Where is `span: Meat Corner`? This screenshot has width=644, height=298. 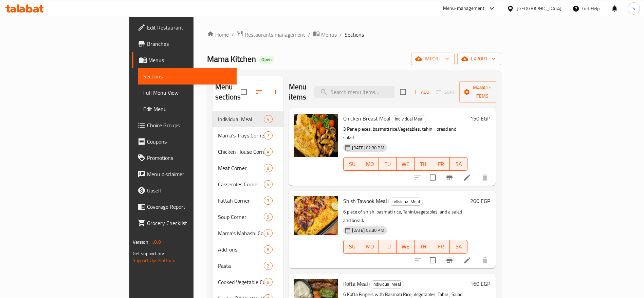 span: Meat Corner is located at coordinates (241, 168).